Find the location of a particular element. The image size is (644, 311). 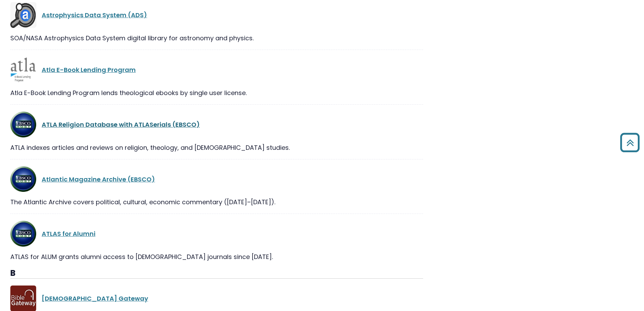

div: Atla E-Book Lending Program lends theological ebooks by single user license. is located at coordinates (217, 93).